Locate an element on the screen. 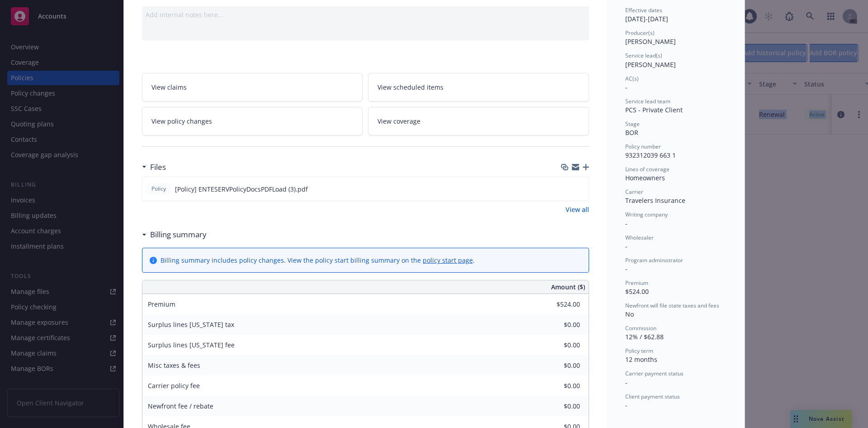 This screenshot has width=868, height=428. a: View scheduled items is located at coordinates (478, 87).